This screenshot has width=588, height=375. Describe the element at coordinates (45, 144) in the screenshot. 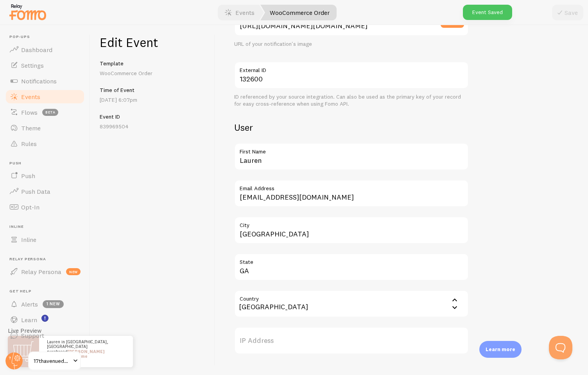

I see `a: Rules` at that location.